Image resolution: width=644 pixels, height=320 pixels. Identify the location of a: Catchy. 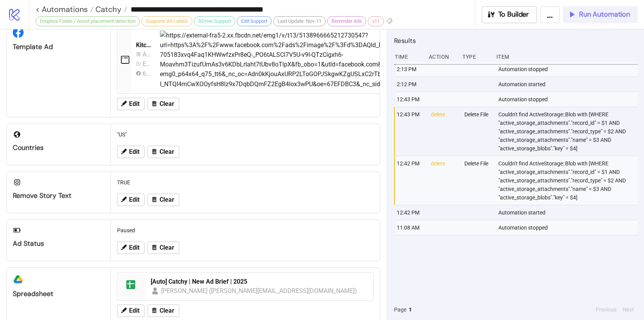
(110, 9).